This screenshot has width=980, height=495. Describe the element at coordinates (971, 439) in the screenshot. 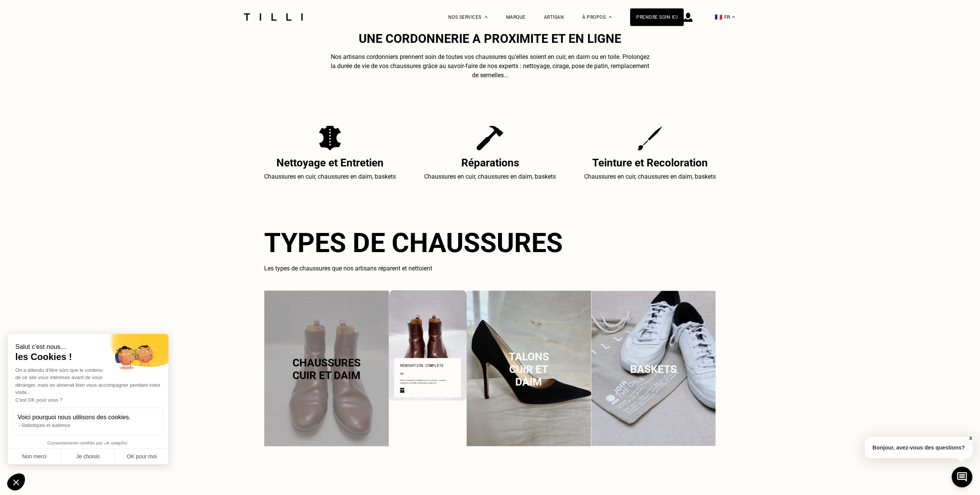

I see `button: X` at that location.